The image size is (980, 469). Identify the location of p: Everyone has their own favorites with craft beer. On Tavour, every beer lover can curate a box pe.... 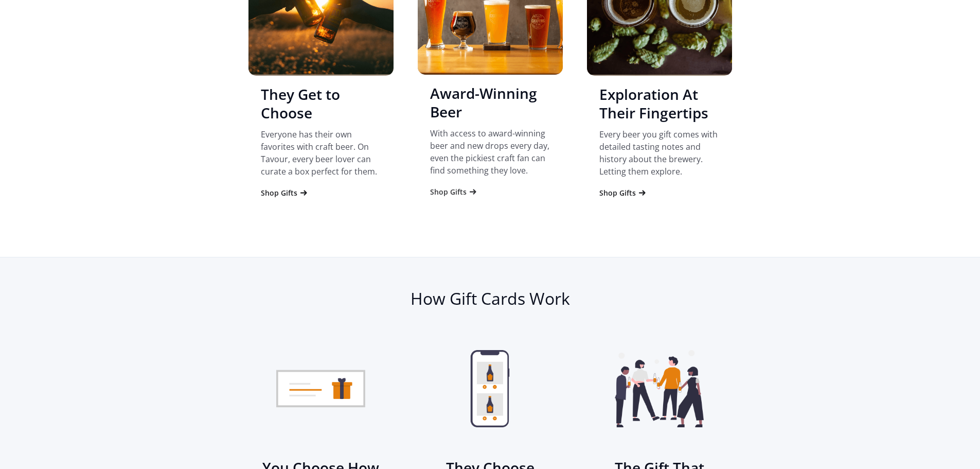
(321, 153).